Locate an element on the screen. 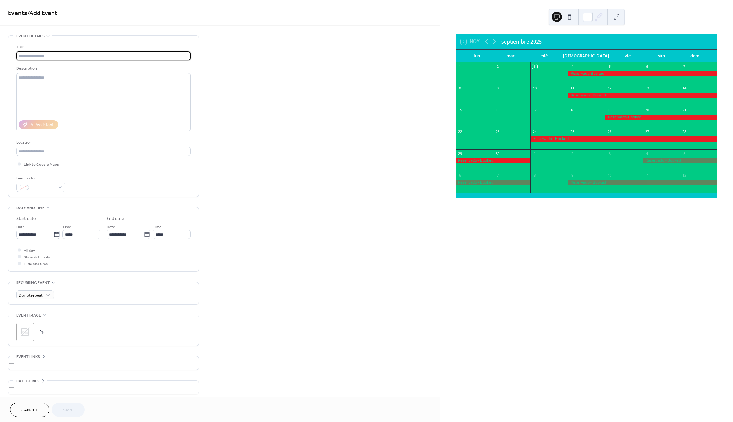  span: Event image is located at coordinates (29, 315).